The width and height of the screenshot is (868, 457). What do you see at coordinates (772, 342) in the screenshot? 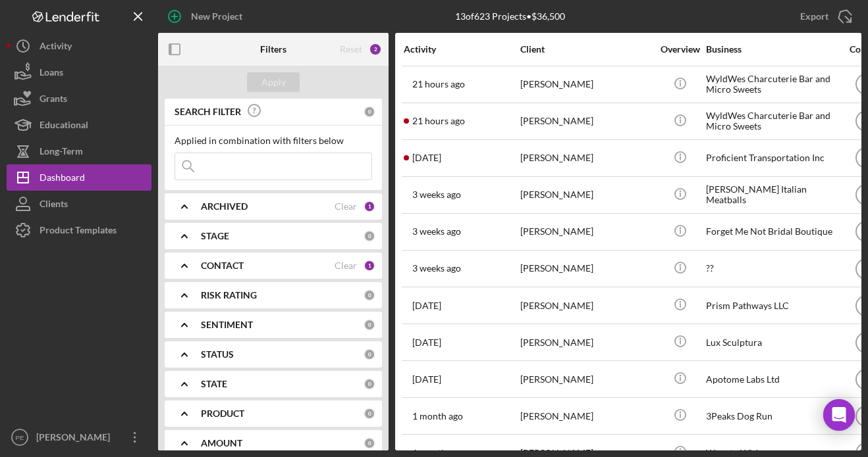
I see `div: Lux Sculptura` at bounding box center [772, 342].